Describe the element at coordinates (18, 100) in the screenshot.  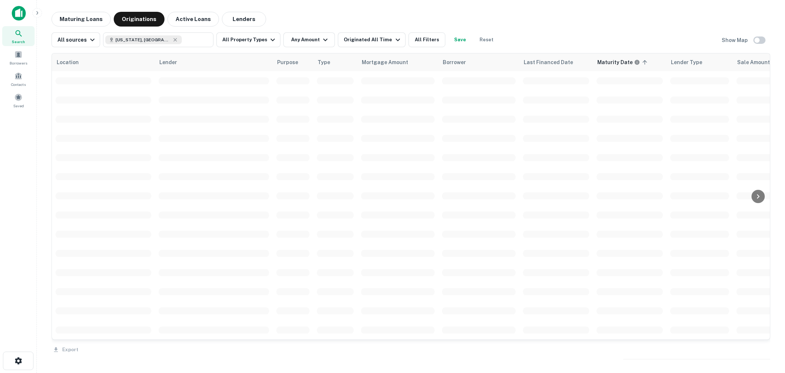
I see `a: Saved` at that location.